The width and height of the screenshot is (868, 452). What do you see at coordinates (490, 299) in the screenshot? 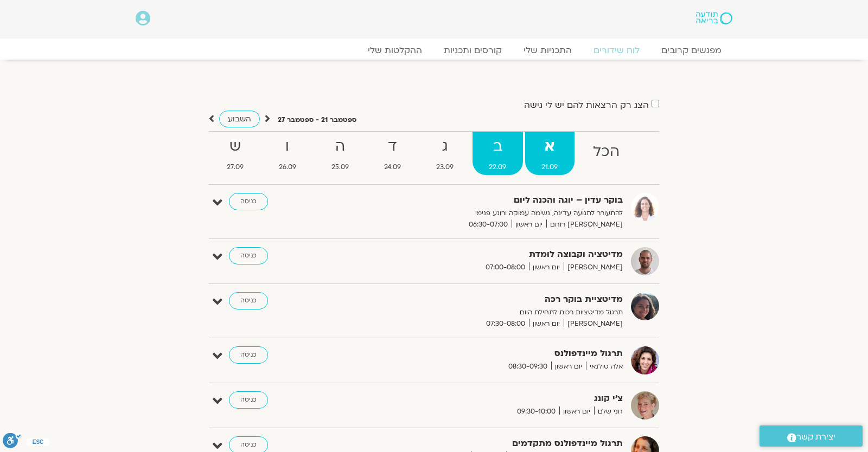
I see `strong: מדיטציית בוקר רכה` at bounding box center [490, 299].